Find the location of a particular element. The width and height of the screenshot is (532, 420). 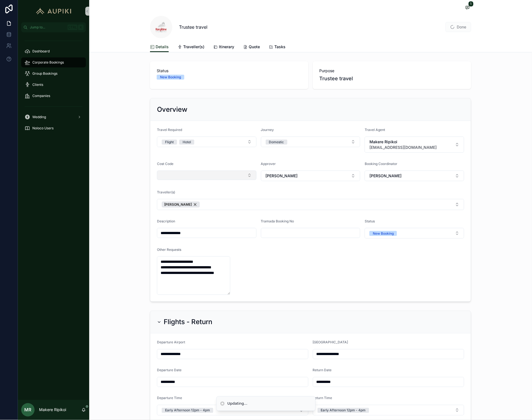

span: Departure Date is located at coordinates (169, 370).